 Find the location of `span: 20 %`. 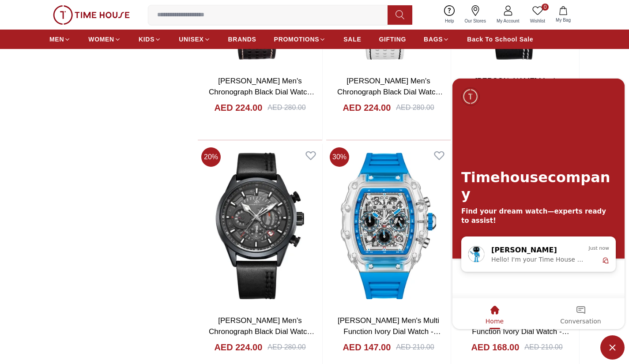

span: 20 % is located at coordinates (211, 157).